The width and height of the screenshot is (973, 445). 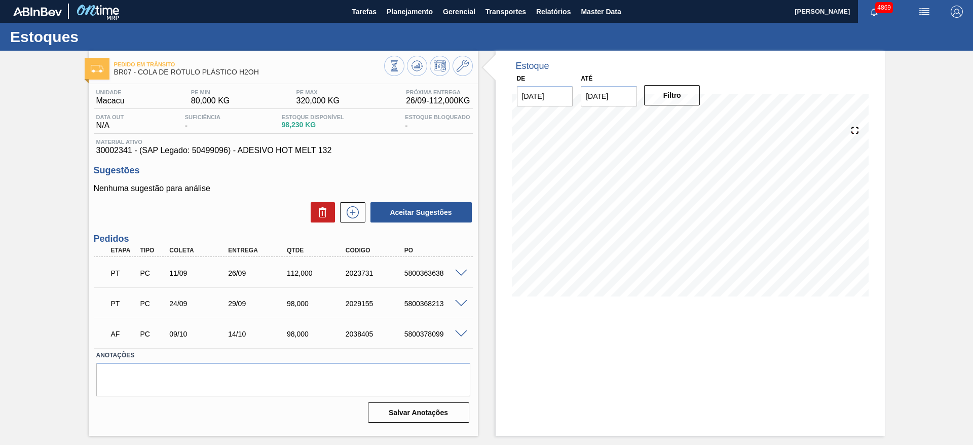 What do you see at coordinates (210, 101) in the screenshot?
I see `span: 80,000 KG` at bounding box center [210, 101].